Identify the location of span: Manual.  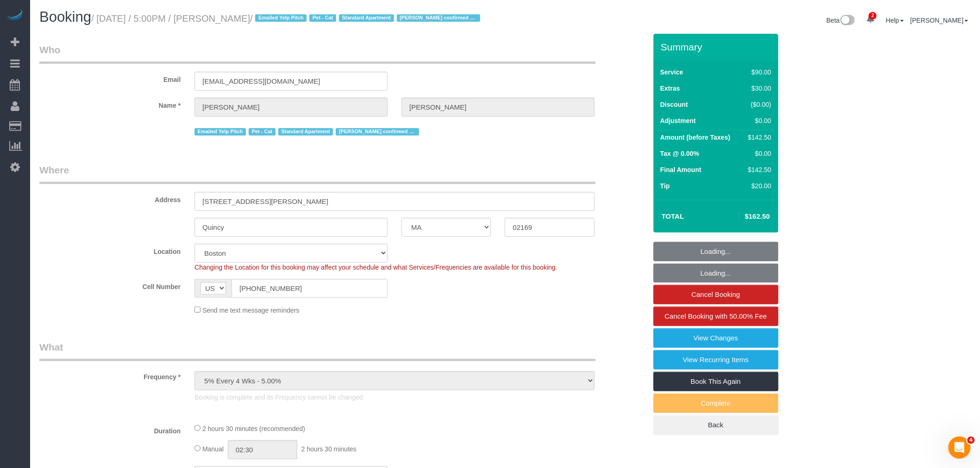
(213, 449).